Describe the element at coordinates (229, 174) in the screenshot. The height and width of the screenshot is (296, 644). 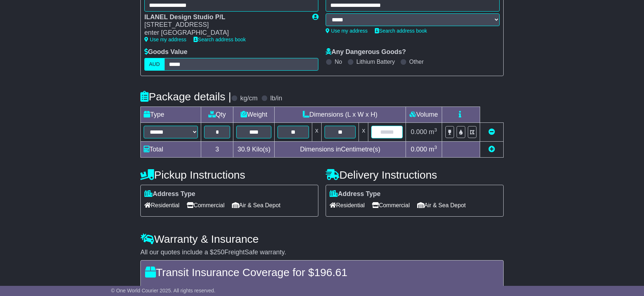
I see `h4: Pickup Instructions` at that location.